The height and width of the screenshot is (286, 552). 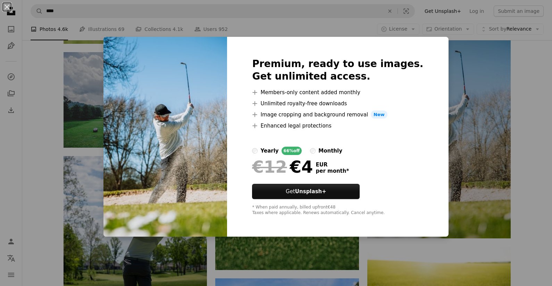 I want to click on span: New, so click(x=379, y=115).